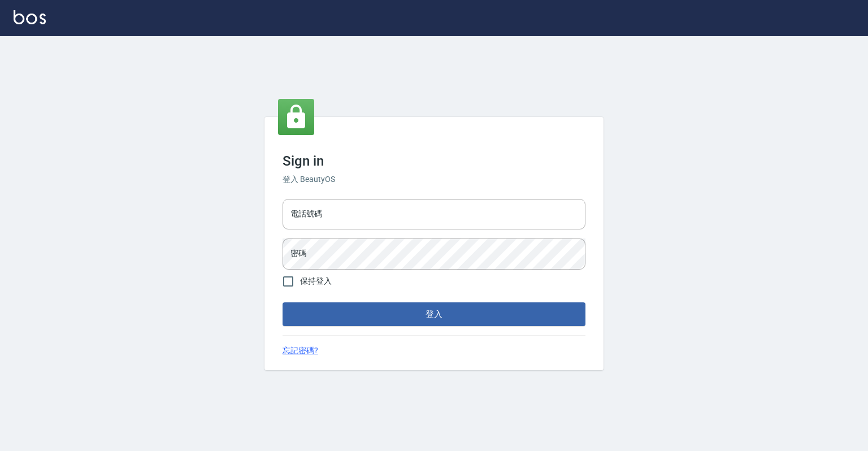 Image resolution: width=868 pixels, height=451 pixels. I want to click on h3: Sign in, so click(434, 161).